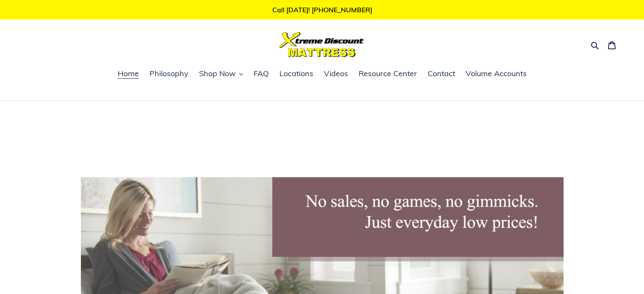 Image resolution: width=644 pixels, height=294 pixels. I want to click on span: FAQ, so click(261, 74).